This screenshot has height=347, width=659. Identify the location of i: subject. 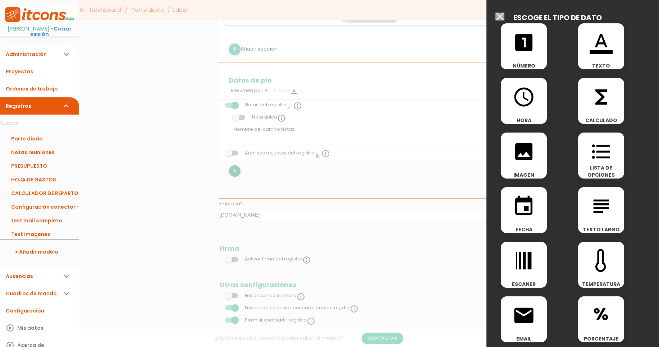
(601, 206).